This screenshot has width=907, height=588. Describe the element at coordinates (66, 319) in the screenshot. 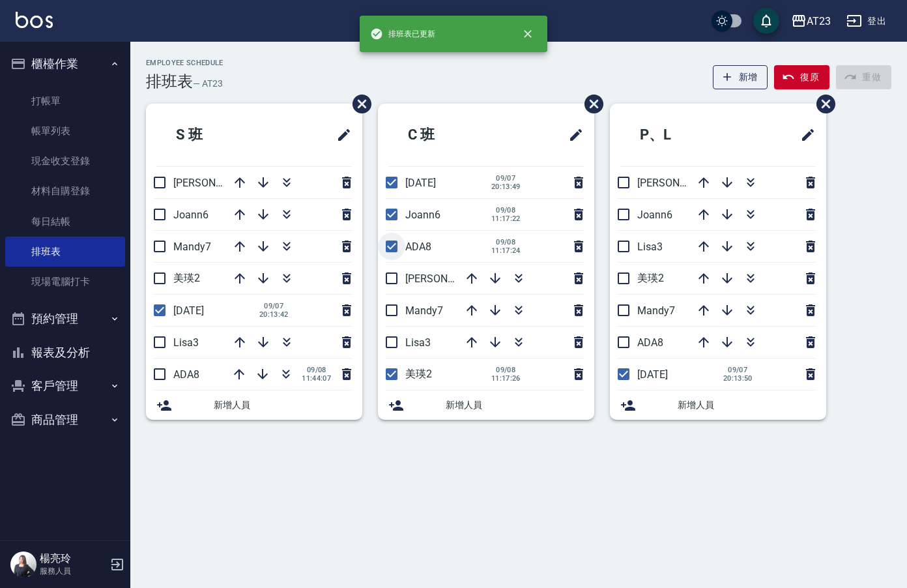

I see `button: 預約管理` at that location.